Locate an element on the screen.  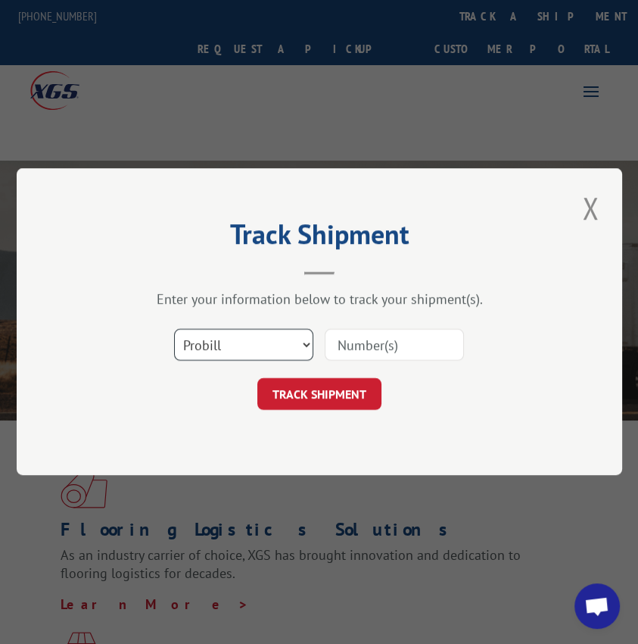
div: Enter your information below to track your shipment(s). is located at coordinates (319, 299).